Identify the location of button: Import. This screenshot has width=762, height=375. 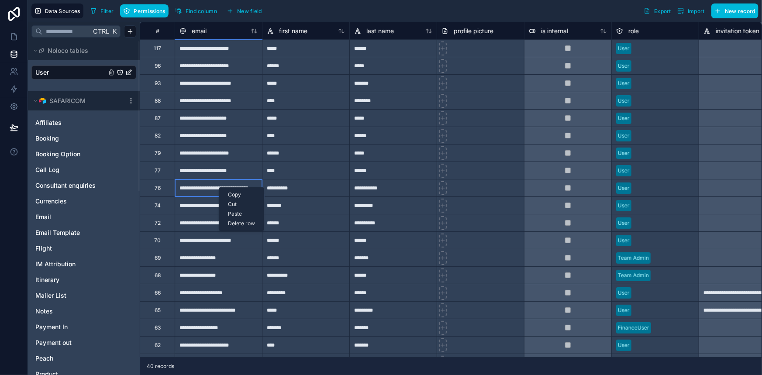
(691, 11).